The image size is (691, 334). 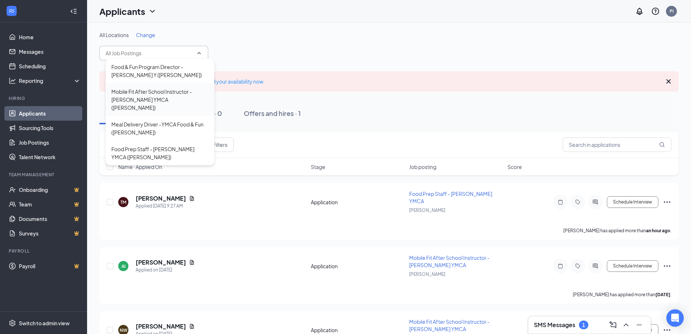 I want to click on a: TeamCrown, so click(x=50, y=204).